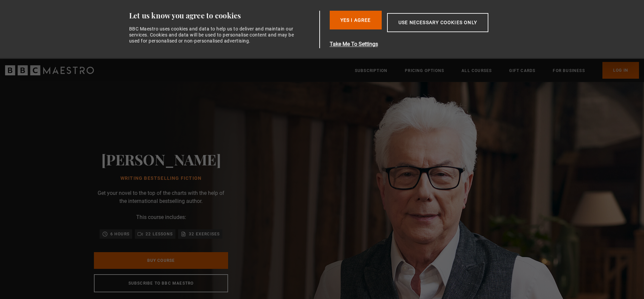 Image resolution: width=644 pixels, height=299 pixels. What do you see at coordinates (424, 71) in the screenshot?
I see `a: Pricing Options` at bounding box center [424, 71].